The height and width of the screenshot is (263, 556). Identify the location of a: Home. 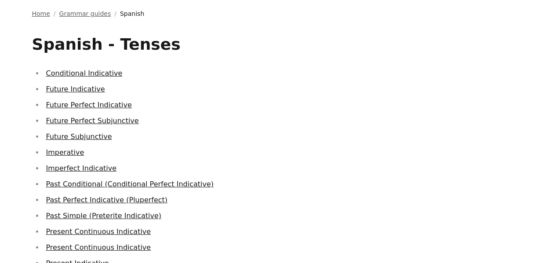
(41, 14).